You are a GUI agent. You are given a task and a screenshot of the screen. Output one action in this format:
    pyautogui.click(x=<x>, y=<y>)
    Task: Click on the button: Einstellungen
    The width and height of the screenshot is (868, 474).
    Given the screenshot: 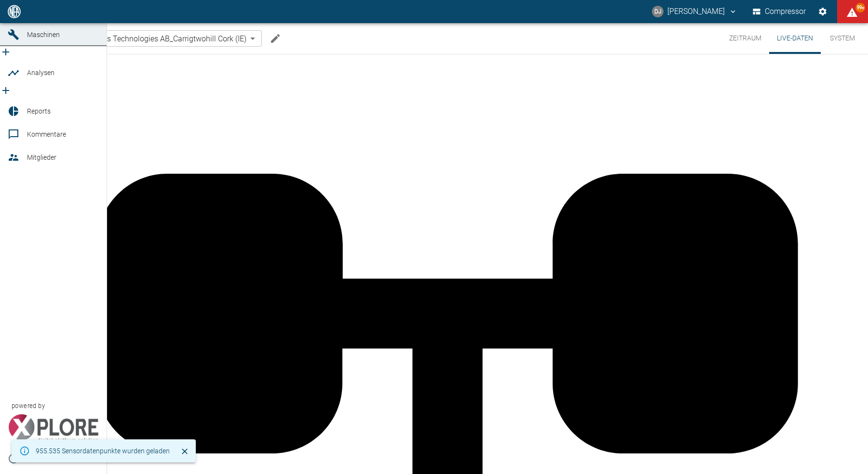 What is the action you would take?
    pyautogui.click(x=822, y=12)
    